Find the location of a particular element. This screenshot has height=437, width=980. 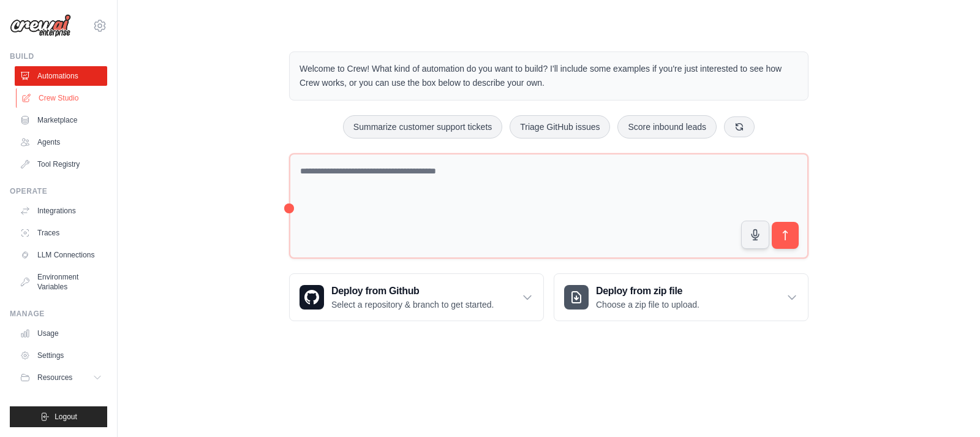

a: Tool Registry is located at coordinates (60, 164).